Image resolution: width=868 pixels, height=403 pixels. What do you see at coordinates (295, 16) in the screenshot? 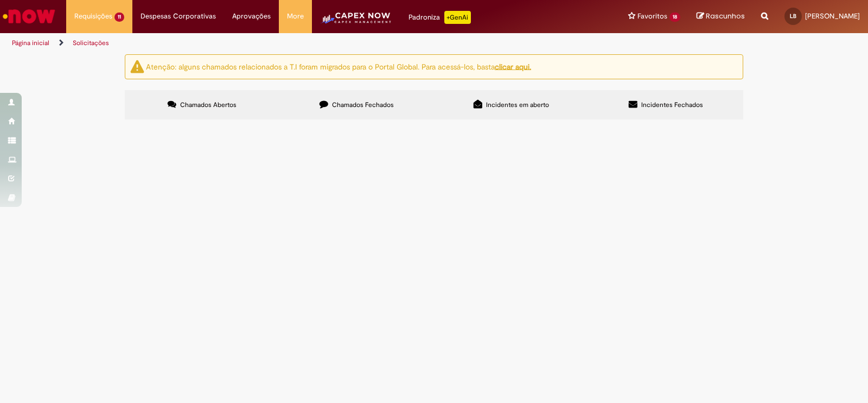
I see `span: More` at bounding box center [295, 16].